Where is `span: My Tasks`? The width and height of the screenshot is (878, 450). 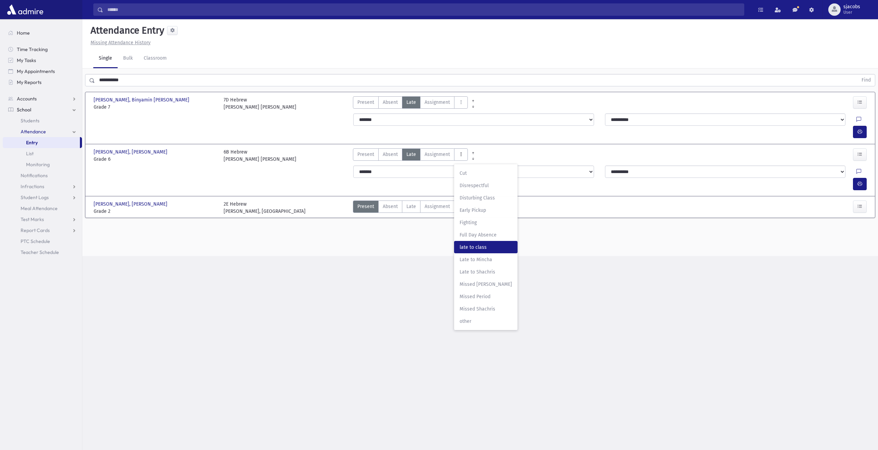 span: My Tasks is located at coordinates (26, 60).